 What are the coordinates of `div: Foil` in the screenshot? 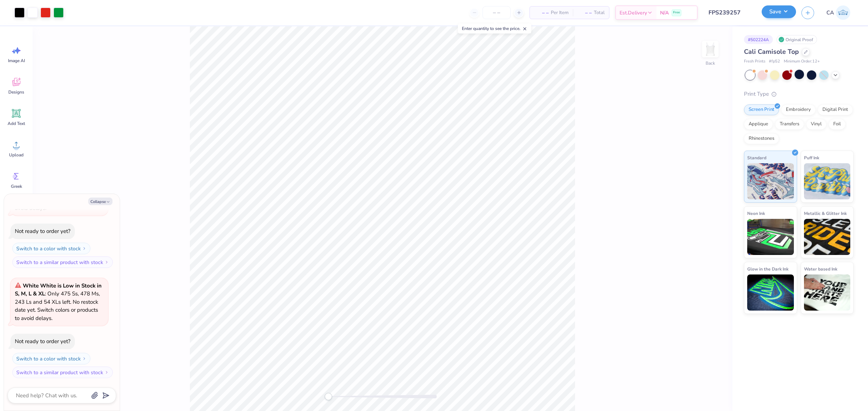 It's located at (837, 125).